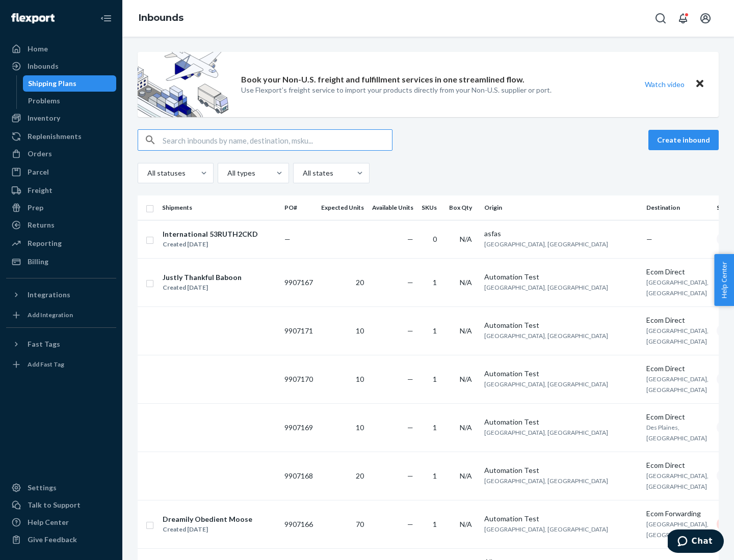  I want to click on a: Parcel, so click(61, 172).